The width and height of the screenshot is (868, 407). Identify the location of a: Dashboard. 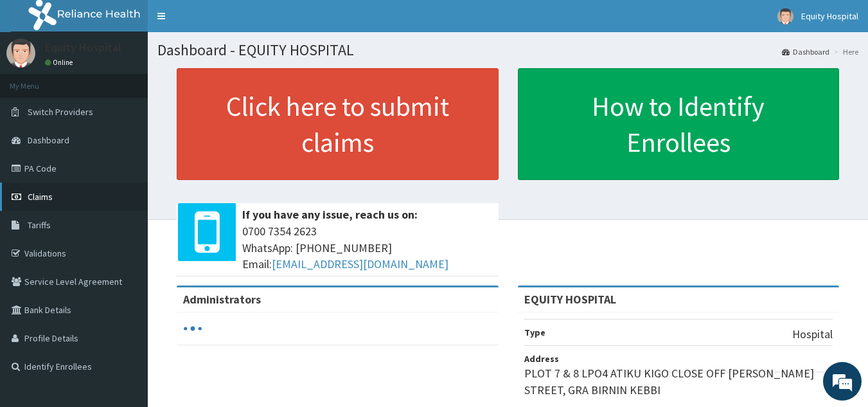
(806, 52).